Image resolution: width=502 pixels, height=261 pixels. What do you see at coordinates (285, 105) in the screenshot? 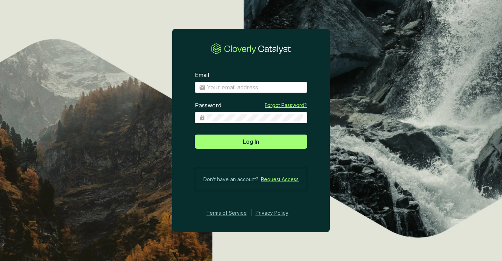
I see `a: Forgot Password?` at bounding box center [285, 105].